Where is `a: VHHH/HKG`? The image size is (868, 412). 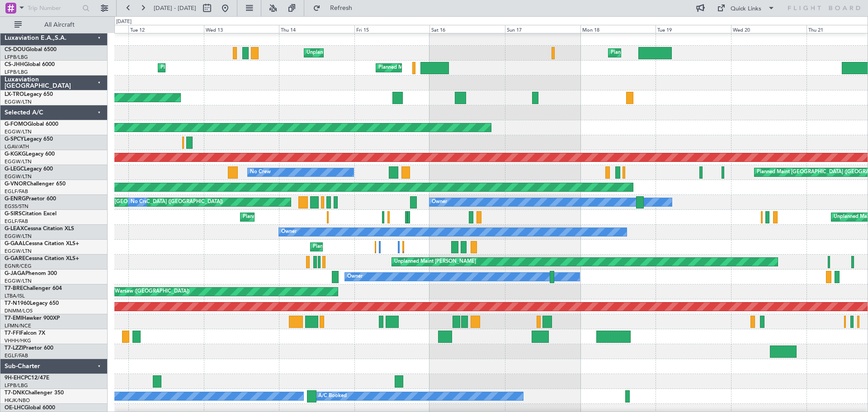 a: VHHH/HKG is located at coordinates (17, 341).